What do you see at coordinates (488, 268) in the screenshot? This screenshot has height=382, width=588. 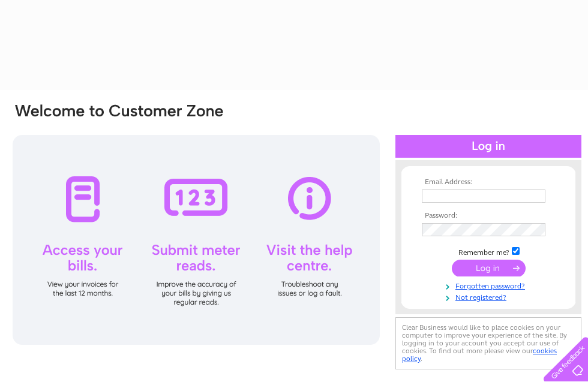 I see `input: Submit` at bounding box center [488, 268].